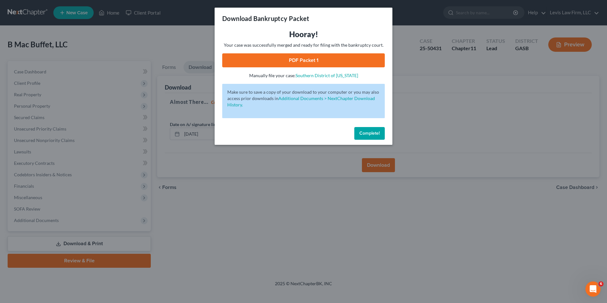 The image size is (607, 303). What do you see at coordinates (370, 133) in the screenshot?
I see `span: Complete!` at bounding box center [370, 133].